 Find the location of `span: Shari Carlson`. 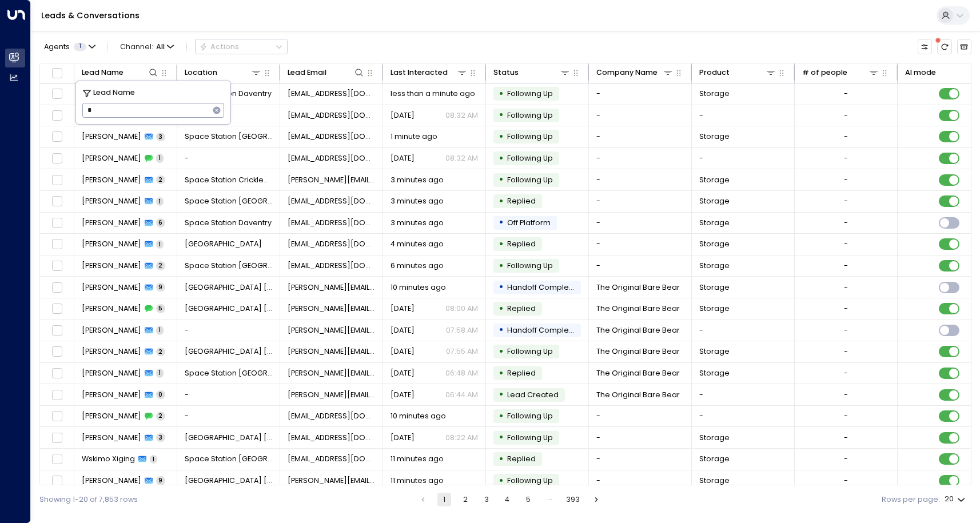

span: Shari Carlson is located at coordinates (112, 287).